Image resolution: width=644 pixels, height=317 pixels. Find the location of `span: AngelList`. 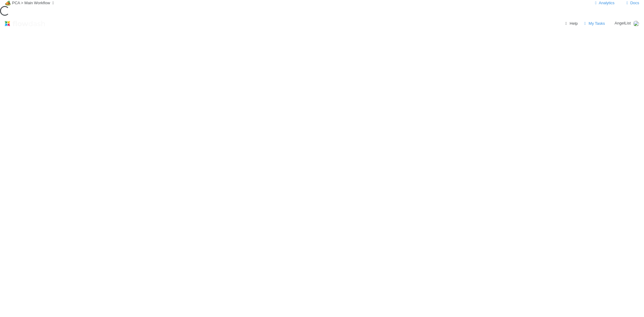

span: AngelList is located at coordinates (623, 23).